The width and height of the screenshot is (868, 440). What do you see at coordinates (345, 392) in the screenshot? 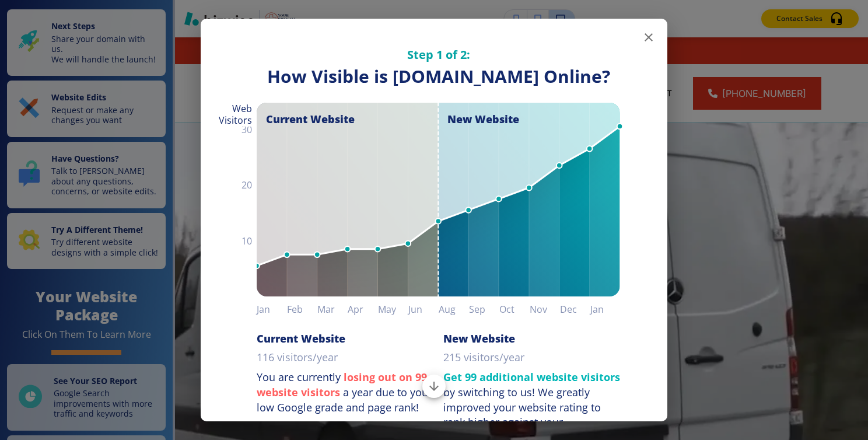
I see `p: You are currently a year due to your low Google grade and page rank!` at bounding box center [345, 392].